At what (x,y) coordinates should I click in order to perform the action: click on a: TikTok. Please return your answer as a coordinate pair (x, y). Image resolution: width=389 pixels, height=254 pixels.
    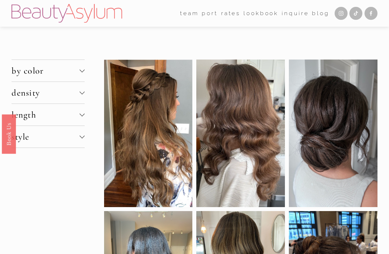
    Looking at the image, I should click on (356, 13).